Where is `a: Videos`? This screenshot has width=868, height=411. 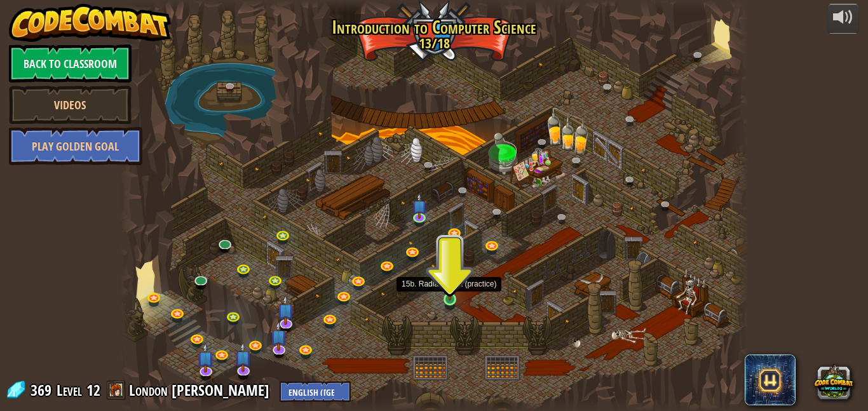 a: Videos is located at coordinates (70, 105).